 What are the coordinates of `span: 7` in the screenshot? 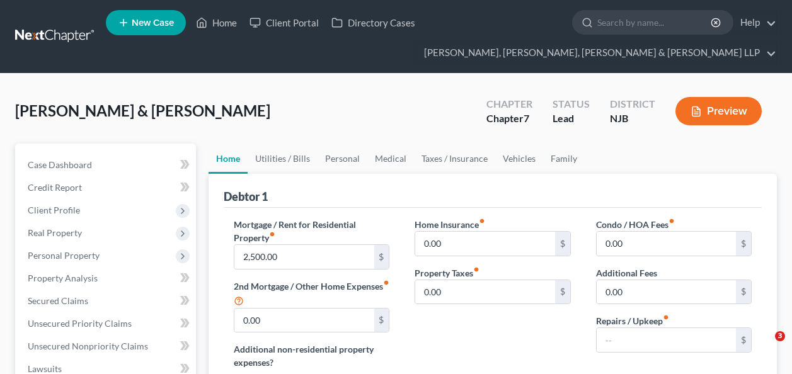 It's located at (526, 118).